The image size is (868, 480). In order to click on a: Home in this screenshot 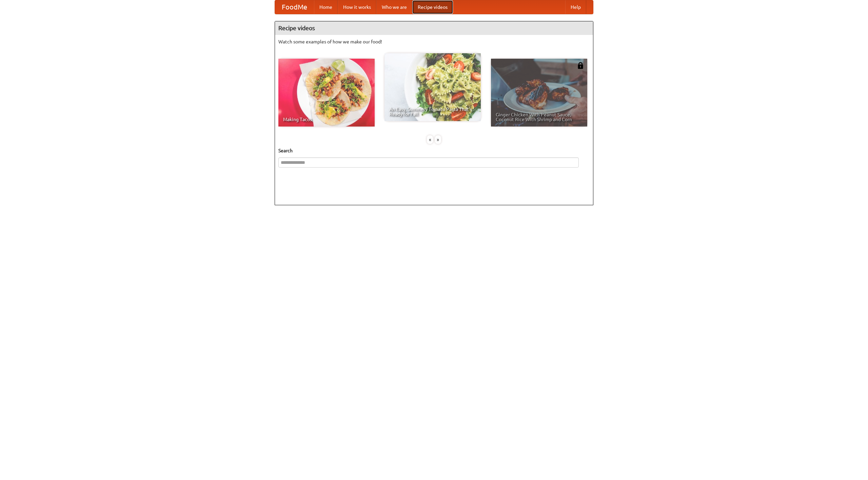, I will do `click(326, 7)`.